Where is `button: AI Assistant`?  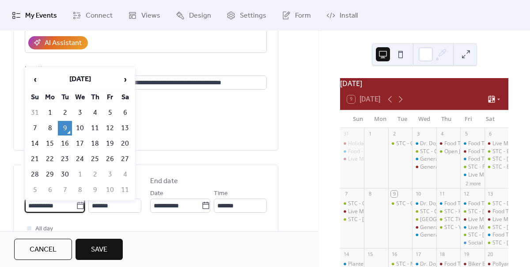 button: AI Assistant is located at coordinates (58, 43).